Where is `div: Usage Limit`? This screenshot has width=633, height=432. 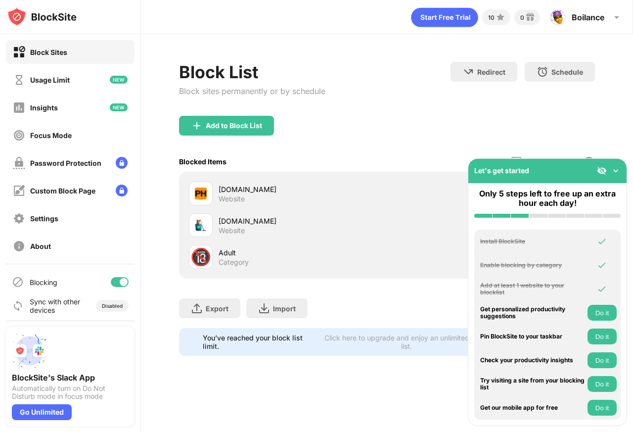
div: Usage Limit is located at coordinates (50, 80).